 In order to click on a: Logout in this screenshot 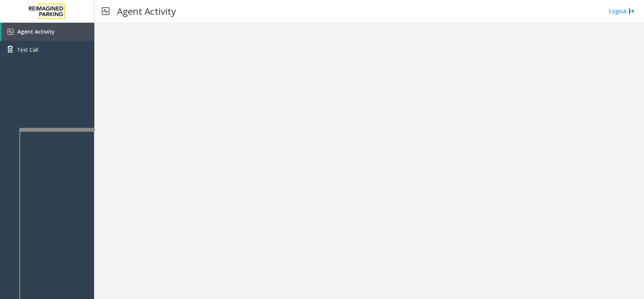, I will do `click(622, 11)`.